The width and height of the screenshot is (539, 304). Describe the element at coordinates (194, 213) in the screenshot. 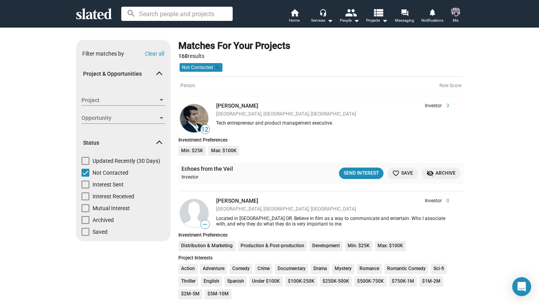

I see `img: Scott Goins` at that location.